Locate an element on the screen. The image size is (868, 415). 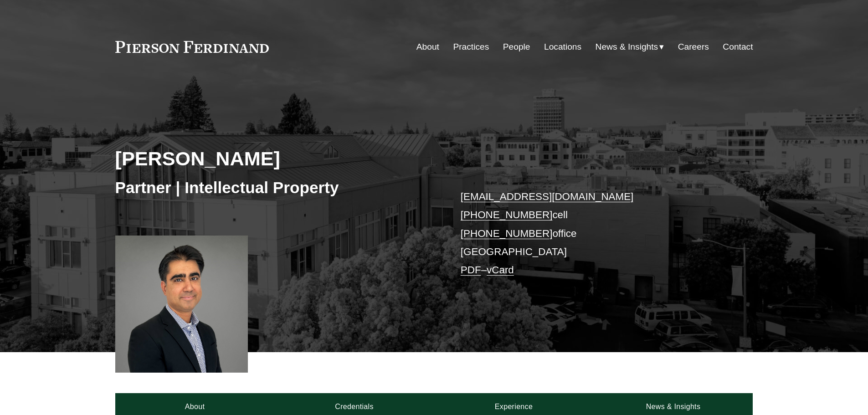
a: PDF is located at coordinates (471, 269).